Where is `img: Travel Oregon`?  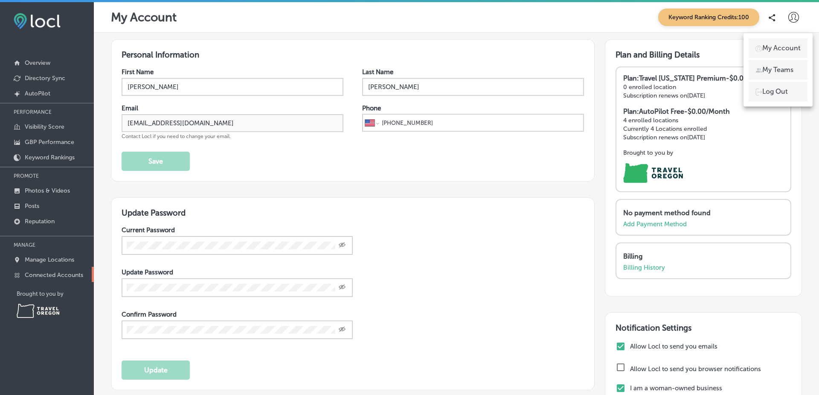 img: Travel Oregon is located at coordinates (38, 311).